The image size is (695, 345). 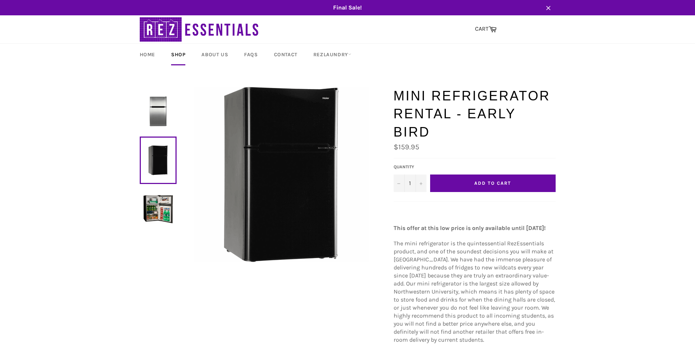 What do you see at coordinates (406, 147) in the screenshot?
I see `span: $159.95` at bounding box center [406, 147].